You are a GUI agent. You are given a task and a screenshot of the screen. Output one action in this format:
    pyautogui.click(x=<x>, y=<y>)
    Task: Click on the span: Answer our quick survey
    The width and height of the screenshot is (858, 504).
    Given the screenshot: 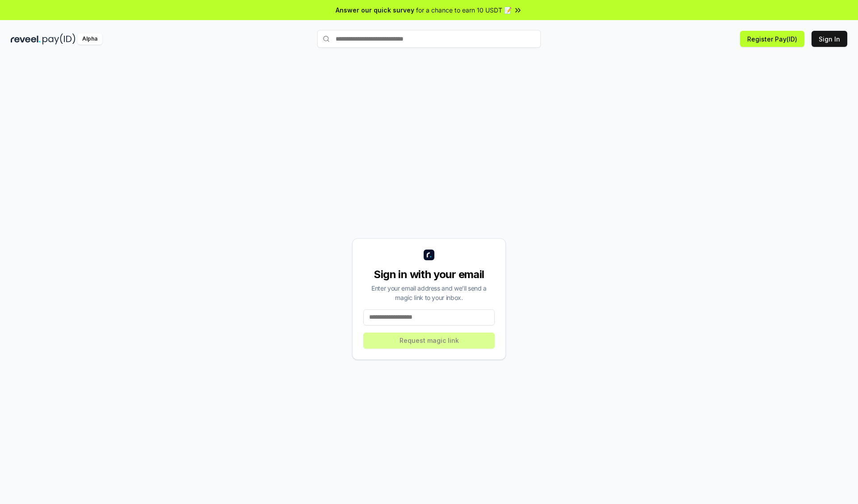 What is the action you would take?
    pyautogui.click(x=374, y=10)
    